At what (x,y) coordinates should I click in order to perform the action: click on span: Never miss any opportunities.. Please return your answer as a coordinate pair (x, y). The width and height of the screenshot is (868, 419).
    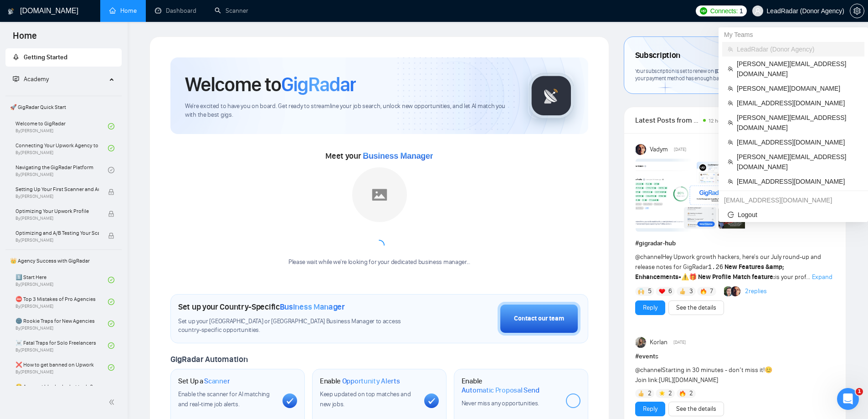
    Looking at the image, I should click on (500, 403).